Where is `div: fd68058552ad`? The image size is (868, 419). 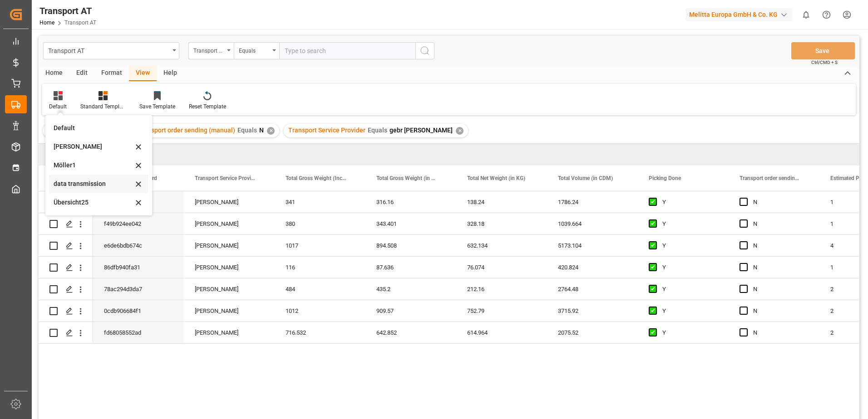
div: fd68058552ad is located at coordinates (138, 333).